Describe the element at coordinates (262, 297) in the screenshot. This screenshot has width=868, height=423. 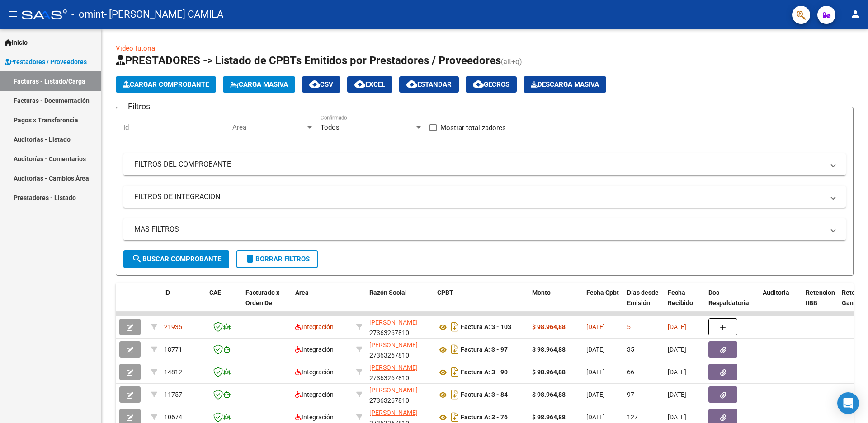
I see `span: Facturado x Orden De` at that location.